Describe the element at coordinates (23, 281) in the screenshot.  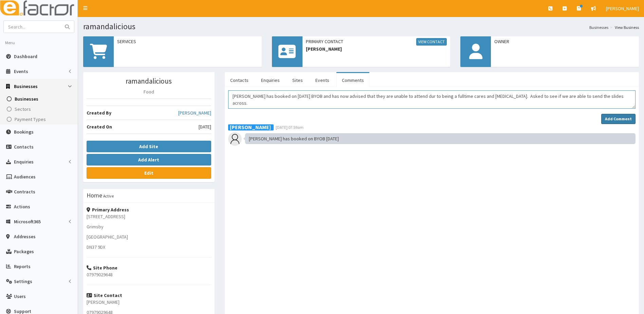
I see `span: Settings` at that location.